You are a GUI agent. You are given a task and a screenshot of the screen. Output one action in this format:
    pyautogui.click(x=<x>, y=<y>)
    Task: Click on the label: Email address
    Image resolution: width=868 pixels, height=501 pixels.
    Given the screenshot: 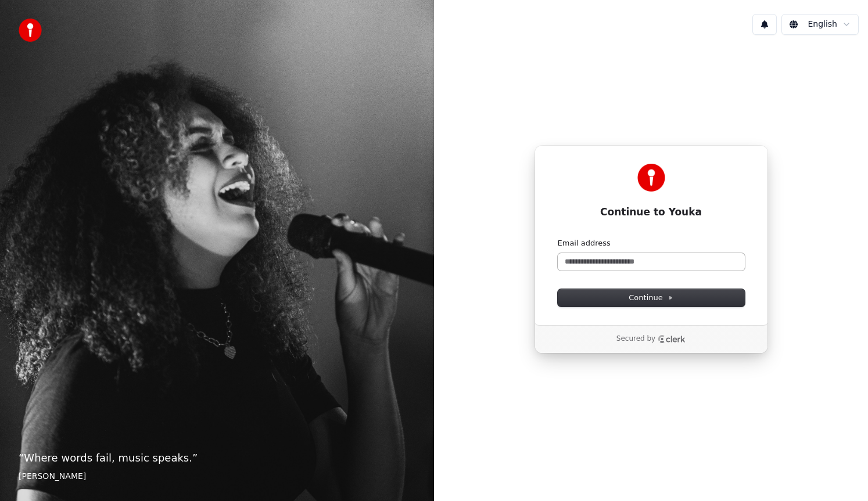 What is the action you would take?
    pyautogui.click(x=584, y=243)
    